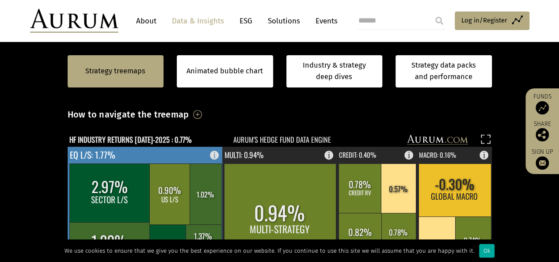 The image size is (559, 262). What do you see at coordinates (542, 108) in the screenshot?
I see `img: Access Funds` at bounding box center [542, 108].